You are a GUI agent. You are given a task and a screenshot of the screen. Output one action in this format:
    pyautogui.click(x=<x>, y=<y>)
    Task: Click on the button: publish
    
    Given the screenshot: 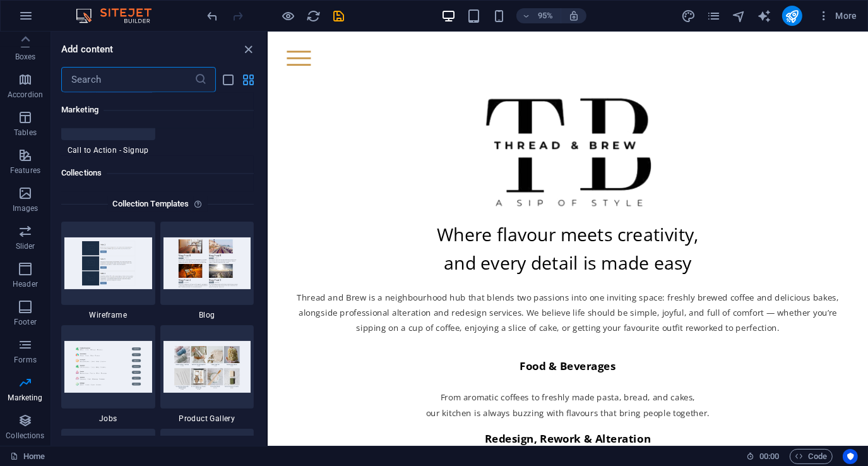 What is the action you would take?
    pyautogui.click(x=792, y=16)
    